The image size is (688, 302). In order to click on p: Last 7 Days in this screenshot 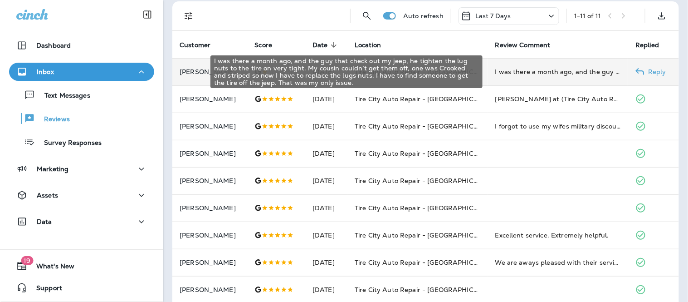, I will do `click(493, 16)`.